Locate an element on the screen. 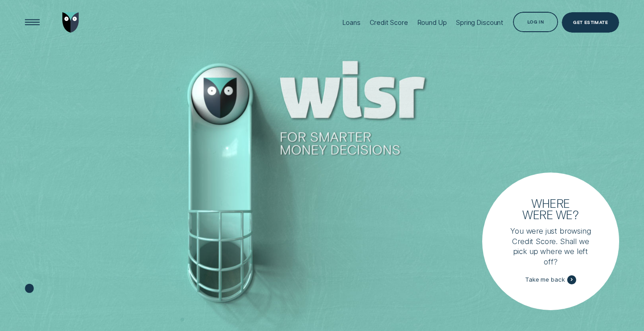 The width and height of the screenshot is (644, 331). h3: Where were we? is located at coordinates (550, 209).